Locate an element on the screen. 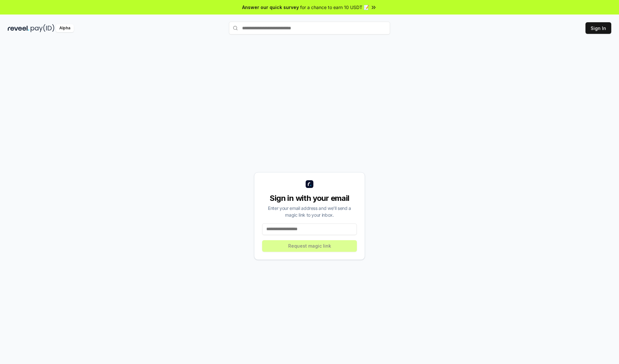 This screenshot has width=619, height=364. img: logo_small is located at coordinates (309, 184).